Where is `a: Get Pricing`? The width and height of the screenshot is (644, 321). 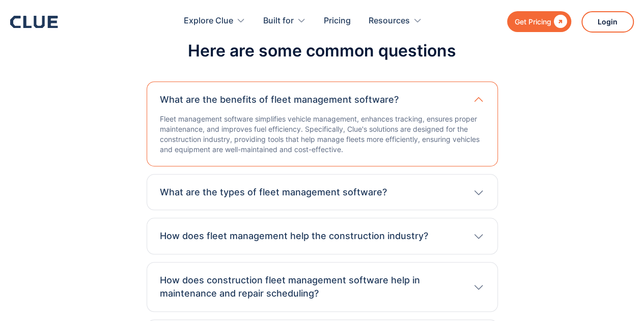
a: Get Pricing is located at coordinates (539, 21).